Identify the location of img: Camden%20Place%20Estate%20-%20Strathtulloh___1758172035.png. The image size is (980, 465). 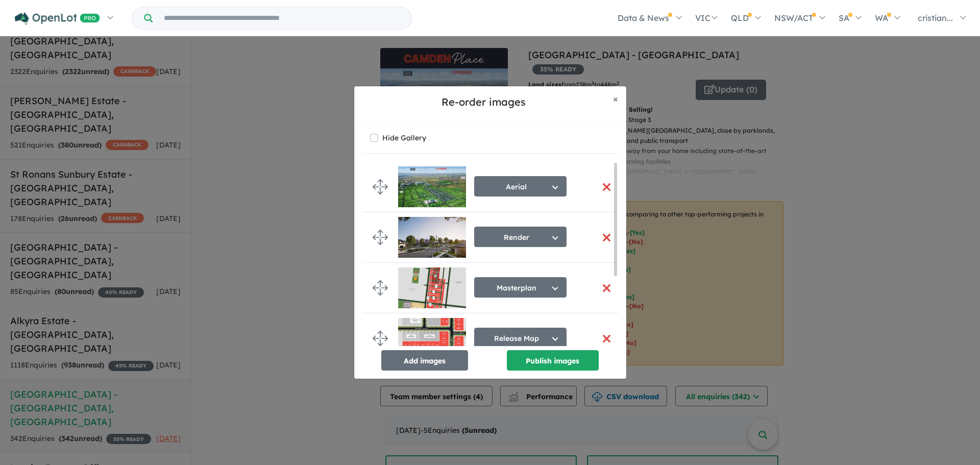
(432, 288).